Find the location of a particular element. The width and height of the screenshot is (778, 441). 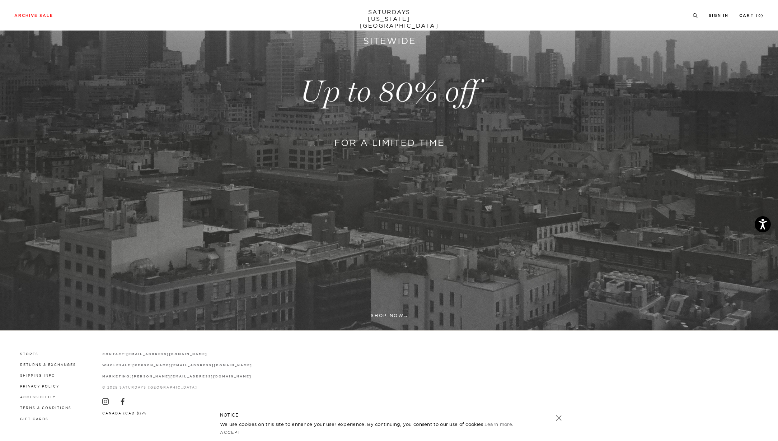

a: Gift Cards is located at coordinates (34, 419).